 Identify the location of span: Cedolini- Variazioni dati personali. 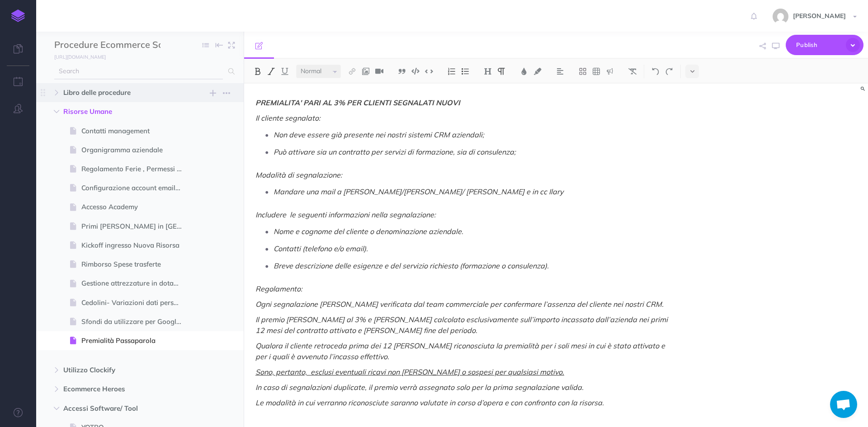
(135, 303).